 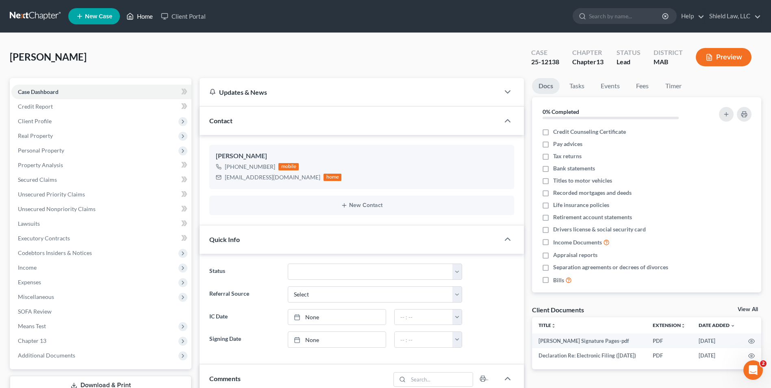 I want to click on label: IC Date, so click(x=244, y=317).